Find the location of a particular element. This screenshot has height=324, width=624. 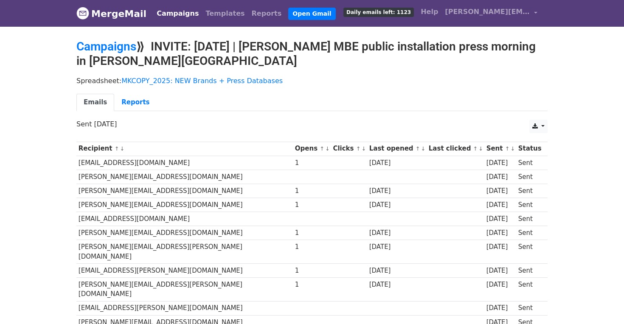

a: Open Gmail is located at coordinates (311, 14).